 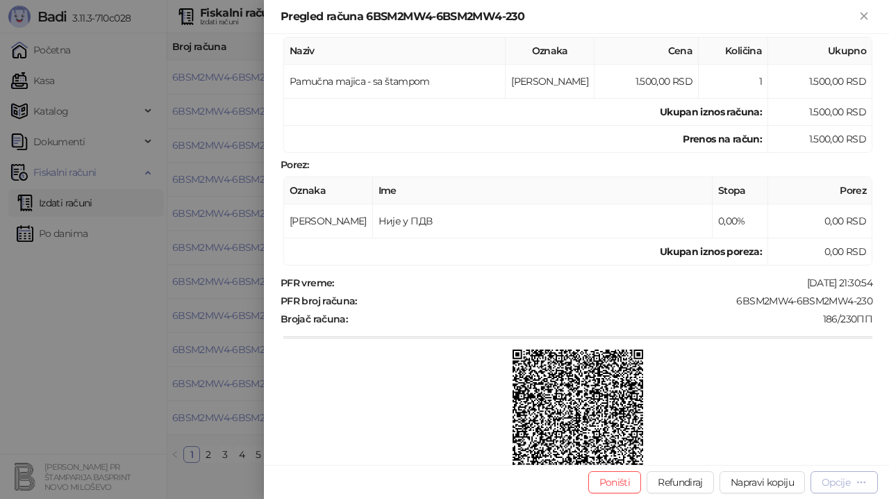 What do you see at coordinates (820, 190) in the screenshot?
I see `th: Porez` at bounding box center [820, 190].